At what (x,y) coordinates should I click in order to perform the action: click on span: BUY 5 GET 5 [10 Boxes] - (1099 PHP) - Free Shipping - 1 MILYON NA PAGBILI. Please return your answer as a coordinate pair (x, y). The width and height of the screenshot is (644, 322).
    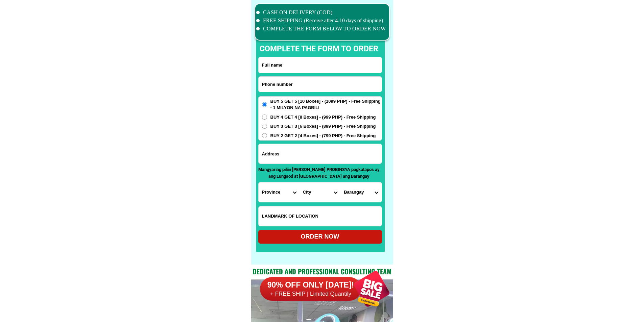
    Looking at the image, I should click on (326, 105).